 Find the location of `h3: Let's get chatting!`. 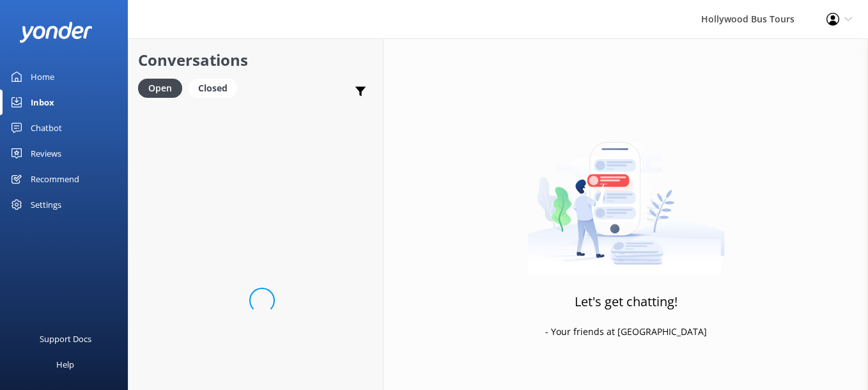

h3: Let's get chatting! is located at coordinates (626, 302).